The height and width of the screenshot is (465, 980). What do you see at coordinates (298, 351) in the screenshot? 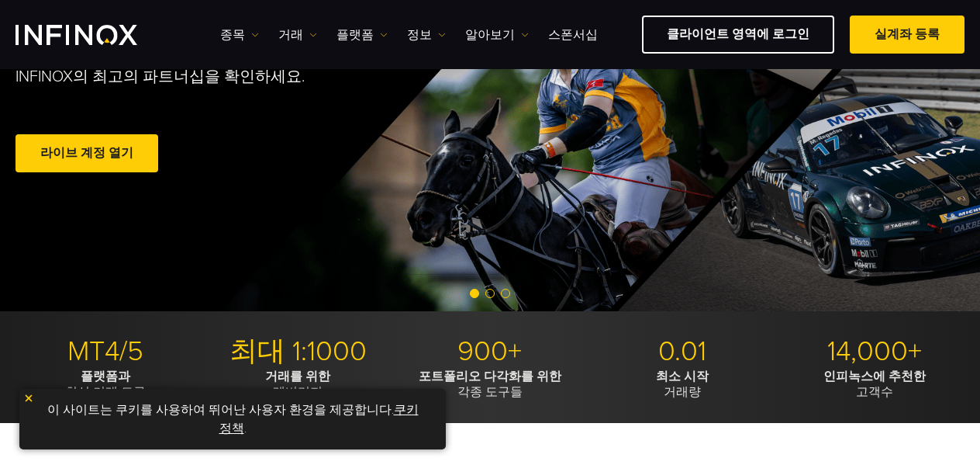
I see `p: 최대 1:1000` at bounding box center [298, 351].